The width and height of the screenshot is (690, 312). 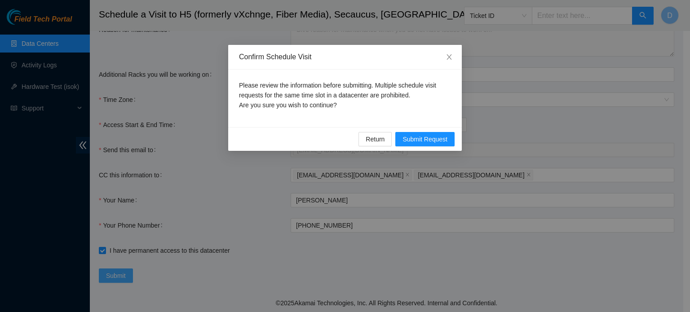 What do you see at coordinates (449, 57) in the screenshot?
I see `span: close` at bounding box center [449, 57].